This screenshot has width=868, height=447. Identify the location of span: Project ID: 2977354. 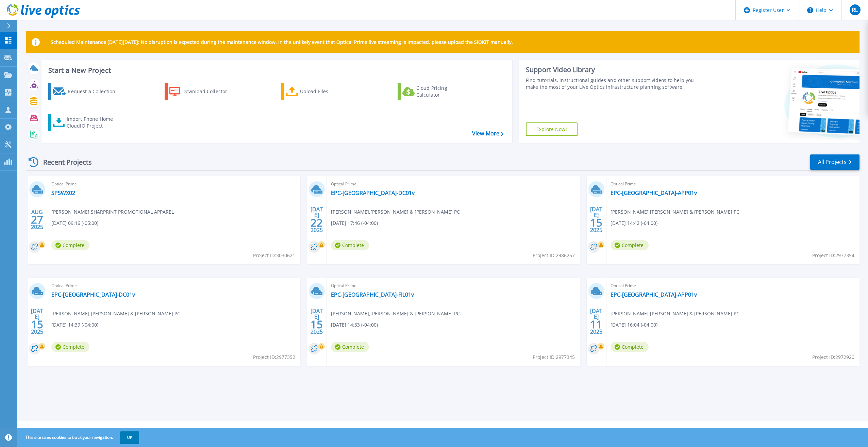
(833, 255).